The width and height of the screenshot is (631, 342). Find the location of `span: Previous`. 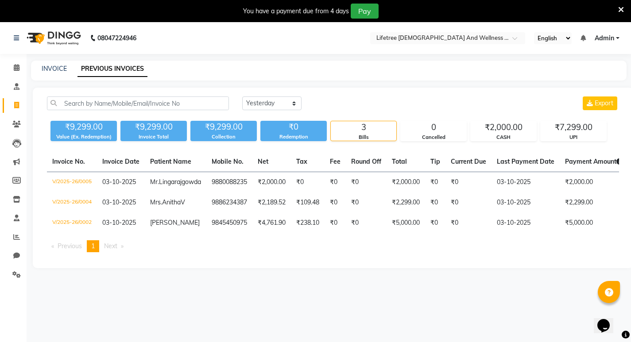

span: Previous is located at coordinates (70, 246).